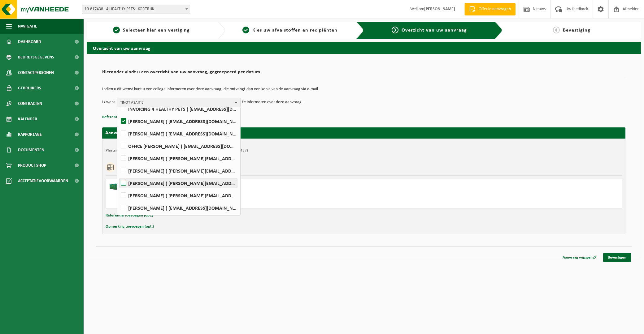 The width and height of the screenshot is (644, 334). I want to click on span: TINOT ASAITIE, so click(176, 103).